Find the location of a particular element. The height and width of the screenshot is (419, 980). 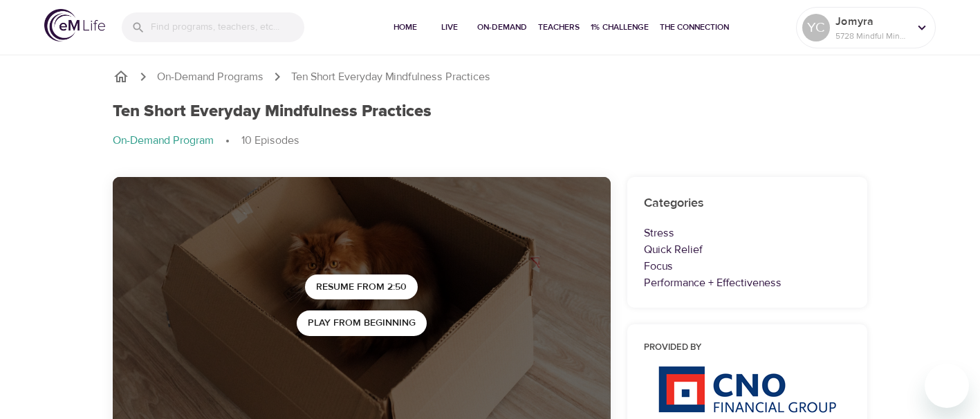

p: Focus is located at coordinates (747, 266).